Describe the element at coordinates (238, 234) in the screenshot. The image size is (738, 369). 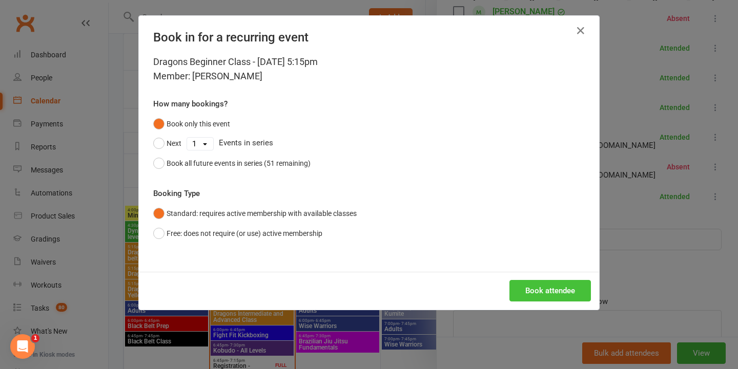
I see `button: Free: does not require (or use) active membership` at that location.